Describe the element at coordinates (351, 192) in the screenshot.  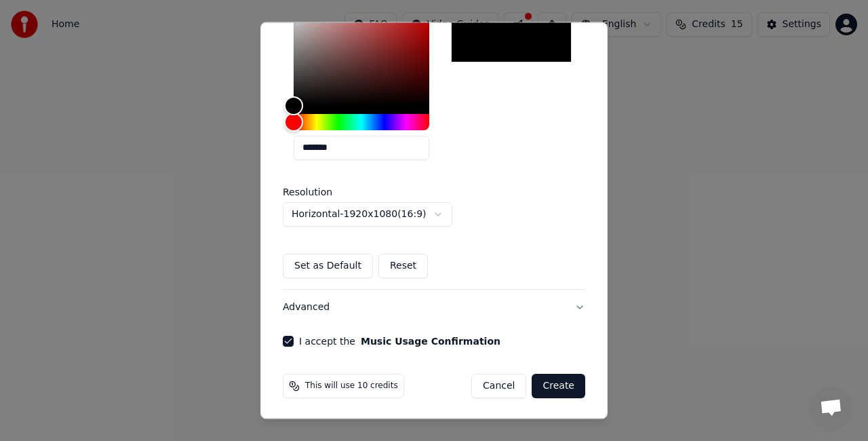
I see `label: Resolution` at that location.